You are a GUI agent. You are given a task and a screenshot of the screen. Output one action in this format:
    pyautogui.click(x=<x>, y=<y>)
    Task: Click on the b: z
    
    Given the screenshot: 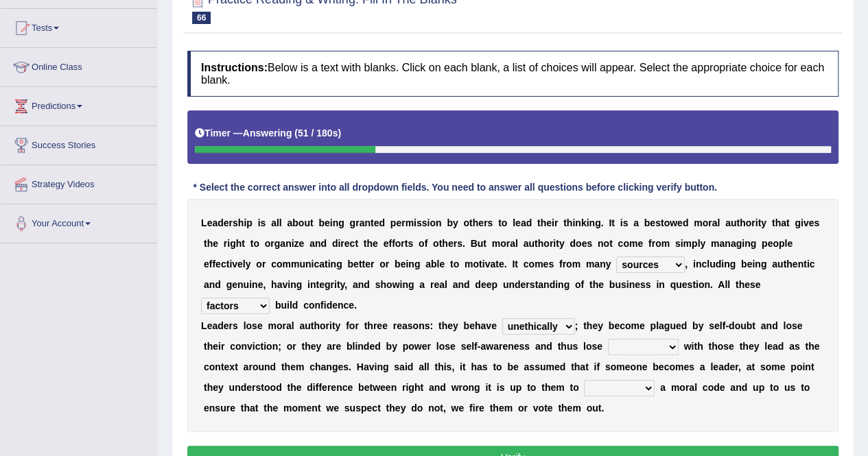 What is the action you would take?
    pyautogui.click(x=296, y=243)
    